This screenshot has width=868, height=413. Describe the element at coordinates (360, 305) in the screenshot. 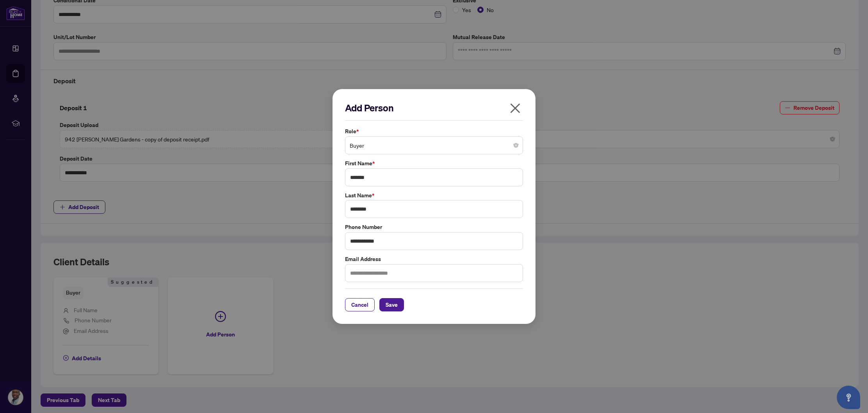

I see `span: Cancel` at that location.